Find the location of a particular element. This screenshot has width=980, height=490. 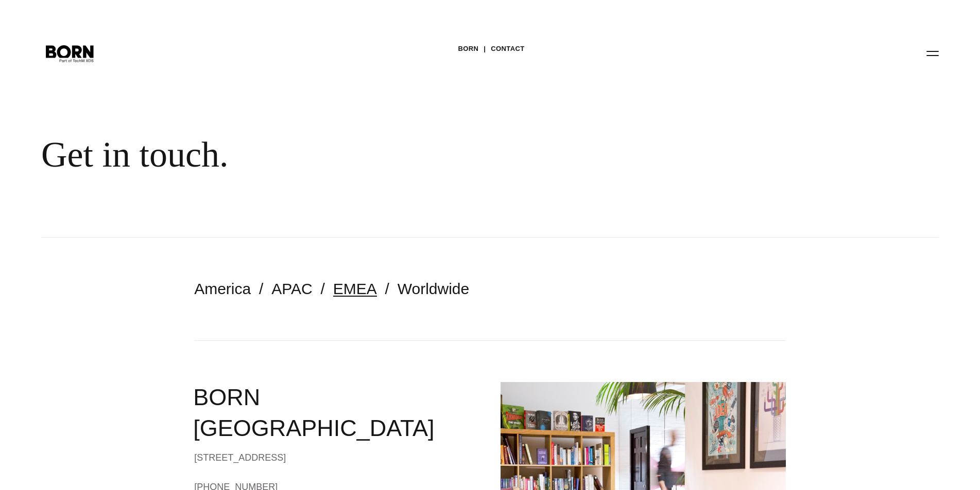

a: Worldwide is located at coordinates (434, 289).